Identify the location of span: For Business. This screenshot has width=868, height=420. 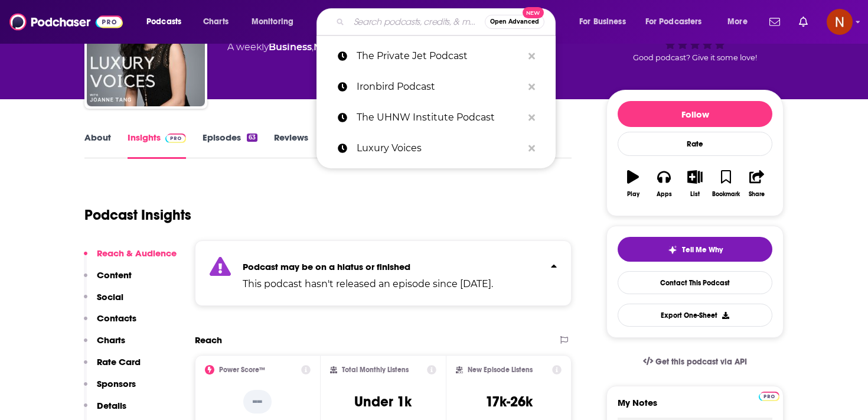
(602, 22).